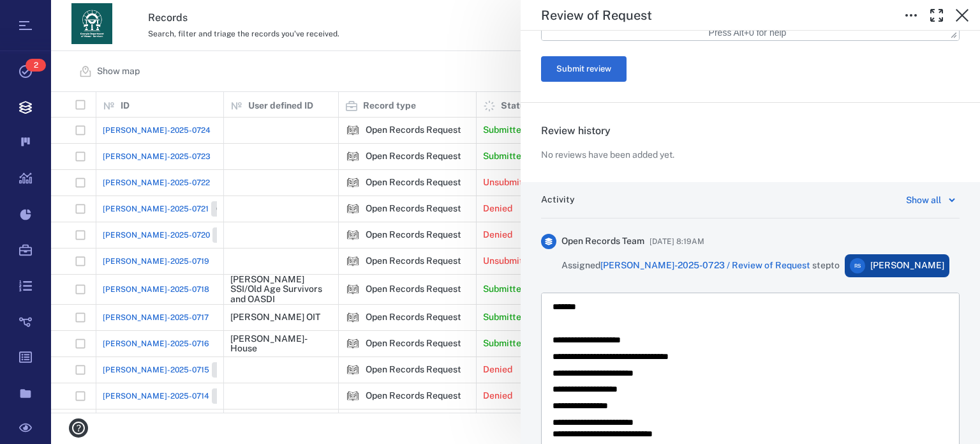 The image size is (980, 444). What do you see at coordinates (584, 69) in the screenshot?
I see `button: Submit review` at bounding box center [584, 69].